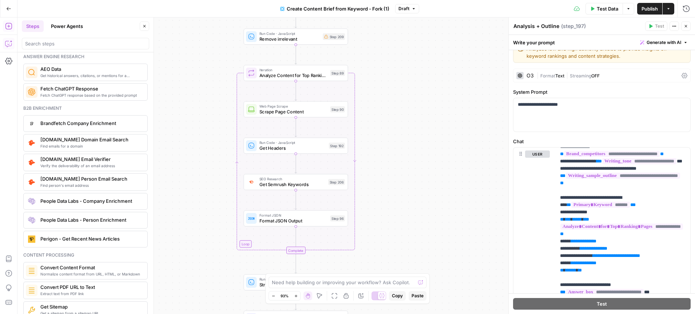  Describe the element at coordinates (32, 143) in the screenshot. I see `img: 8sr9m752o402vsyv5xlmk1fykvzq` at that location.